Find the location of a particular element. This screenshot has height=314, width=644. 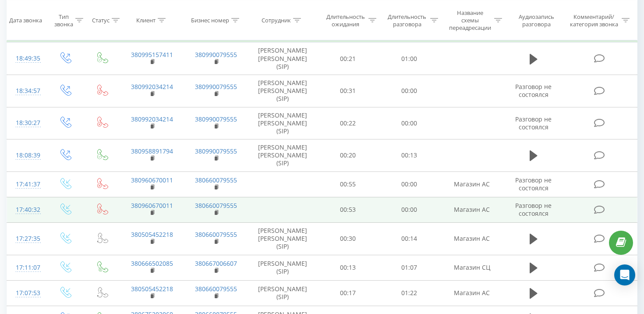

div: Клиент is located at coordinates (146, 20).